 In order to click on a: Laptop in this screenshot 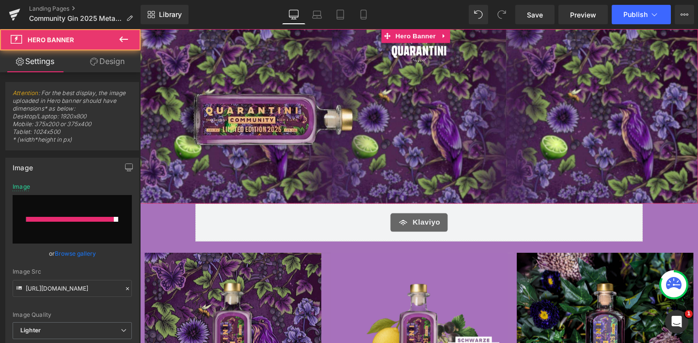, I will do `click(317, 15)`.